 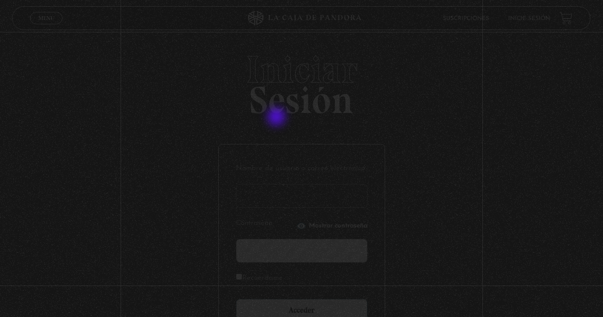 I want to click on label: Recuérdame, so click(x=259, y=278).